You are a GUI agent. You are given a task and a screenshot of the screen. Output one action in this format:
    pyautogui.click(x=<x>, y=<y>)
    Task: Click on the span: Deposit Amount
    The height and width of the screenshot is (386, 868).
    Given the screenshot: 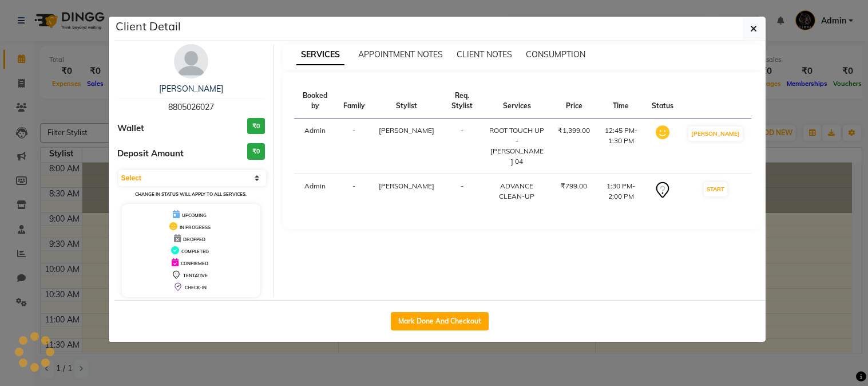 What is the action you would take?
    pyautogui.click(x=150, y=154)
    